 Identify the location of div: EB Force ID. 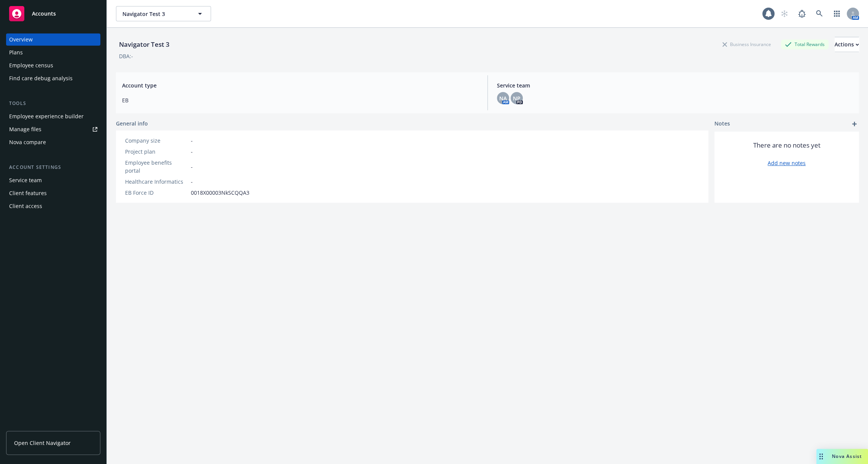
(156, 193).